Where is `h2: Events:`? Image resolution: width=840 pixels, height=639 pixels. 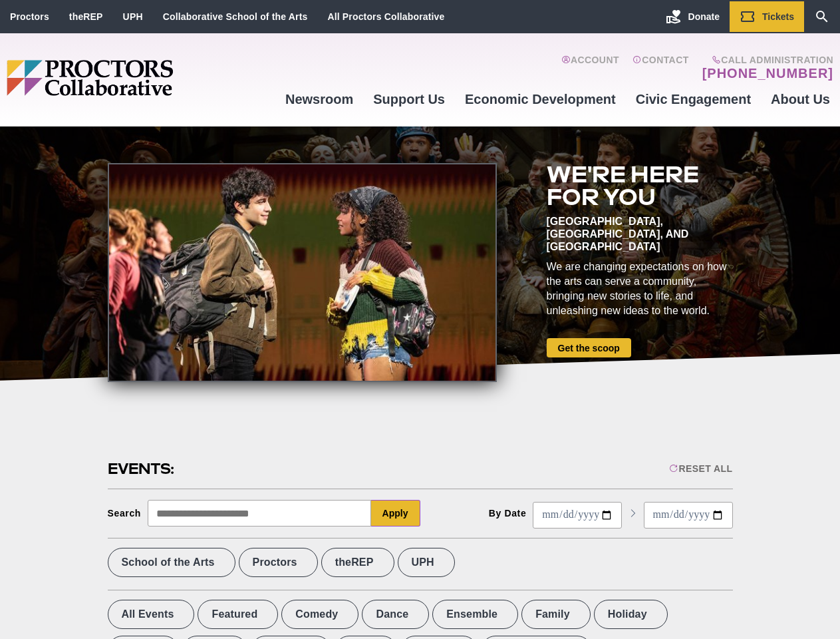
h2: Events: is located at coordinates (141, 469).